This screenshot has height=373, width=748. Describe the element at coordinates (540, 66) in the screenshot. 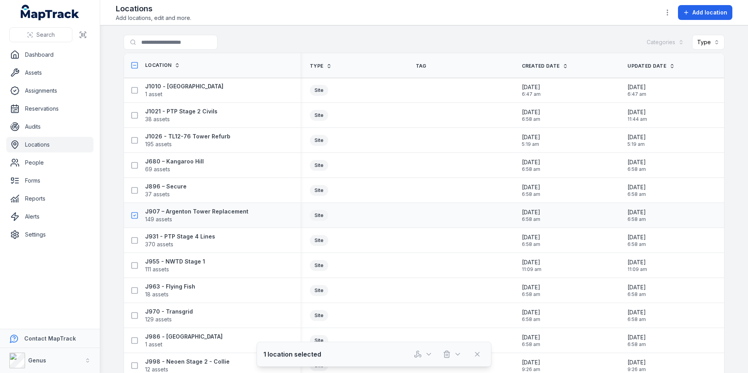

I see `span: Created Date` at that location.